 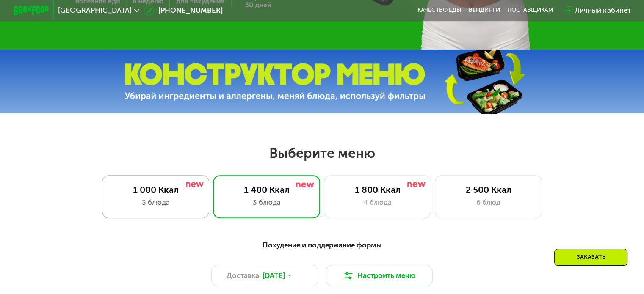 I want to click on a: Качество еды, so click(x=440, y=10).